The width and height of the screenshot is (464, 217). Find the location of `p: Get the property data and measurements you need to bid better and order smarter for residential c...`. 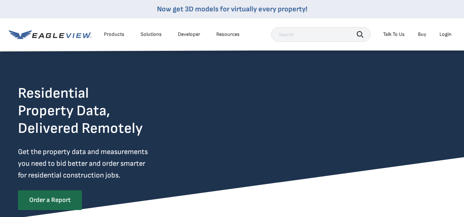

p: Get the property data and measurements you need to bid better and order smarter for residential c... is located at coordinates (98, 163).